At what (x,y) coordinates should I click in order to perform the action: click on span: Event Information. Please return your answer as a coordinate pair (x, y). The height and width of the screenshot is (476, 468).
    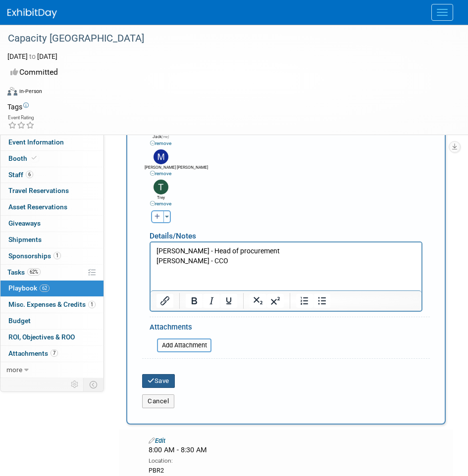
    Looking at the image, I should click on (36, 142).